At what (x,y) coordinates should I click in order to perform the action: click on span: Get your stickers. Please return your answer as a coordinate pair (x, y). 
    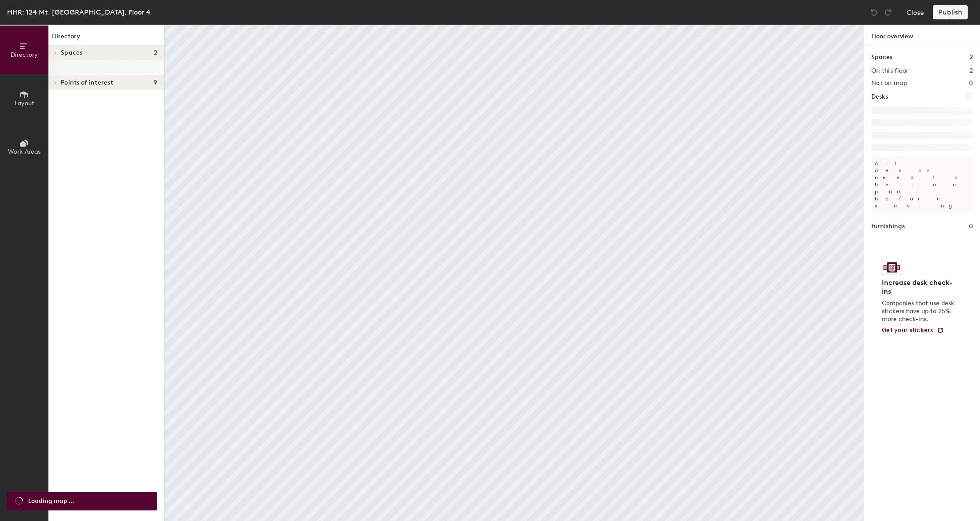
    Looking at the image, I should click on (907, 330).